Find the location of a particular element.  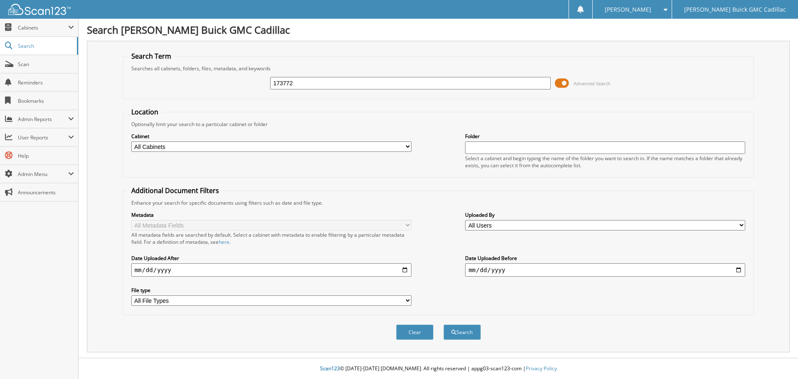

span: Search is located at coordinates (45, 46).